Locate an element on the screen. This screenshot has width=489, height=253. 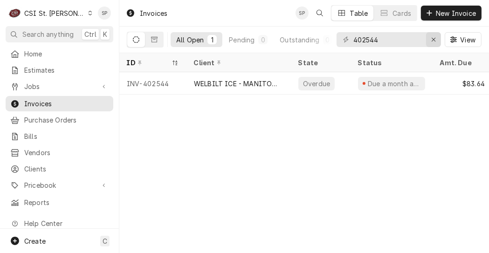
span: Pricebook is located at coordinates (59, 185).